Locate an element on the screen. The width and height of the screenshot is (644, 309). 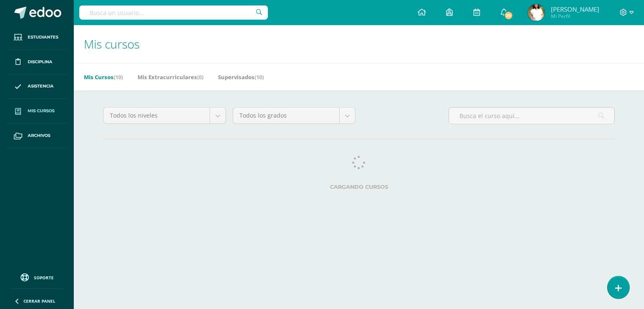
a: Archivos is located at coordinates (37, 136).